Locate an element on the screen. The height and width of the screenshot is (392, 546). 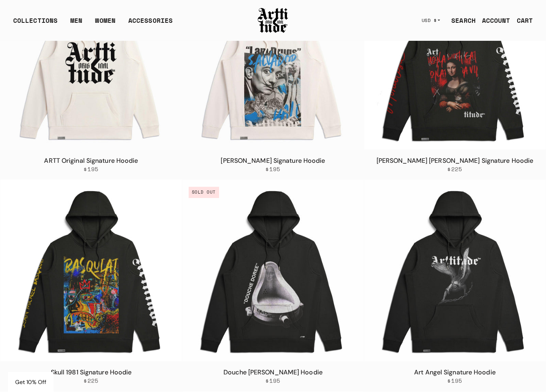
a: ARTT Original Signature Hoodie is located at coordinates (91, 160).